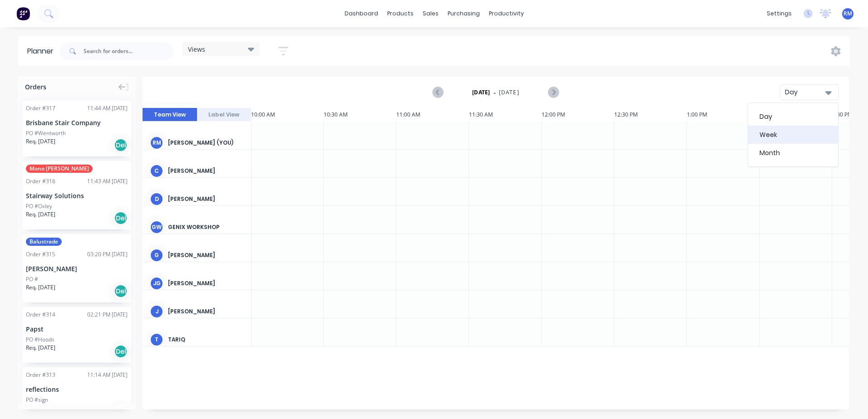 The width and height of the screenshot is (868, 419). What do you see at coordinates (197, 49) in the screenshot?
I see `span: Views` at bounding box center [197, 49].